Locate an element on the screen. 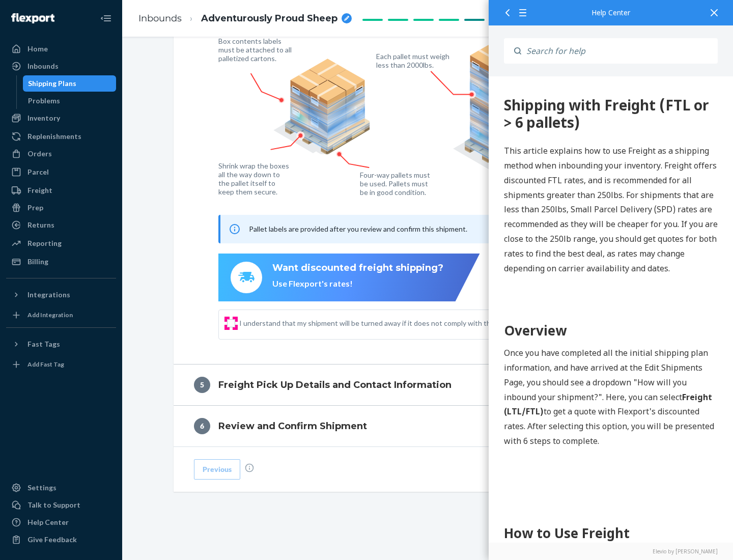 The height and width of the screenshot is (560, 733). a: Shipping Plans is located at coordinates (70, 84).